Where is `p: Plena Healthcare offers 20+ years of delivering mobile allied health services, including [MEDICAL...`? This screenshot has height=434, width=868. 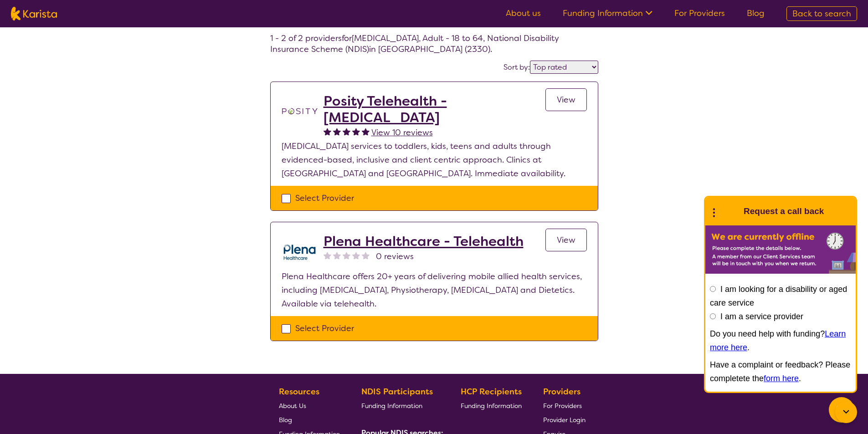
p: Plena Healthcare offers 20+ years of delivering mobile allied health services, including [MEDICAL... is located at coordinates (434, 290).